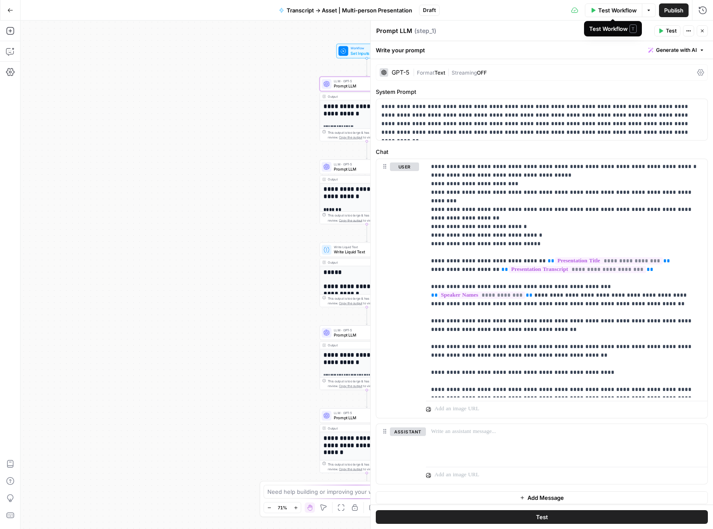 This screenshot has height=529, width=713. I want to click on span: Add Message, so click(545, 497).